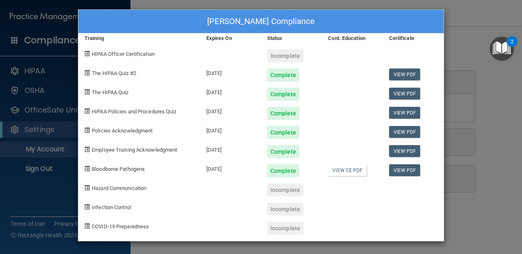  Describe the element at coordinates (230, 38) in the screenshot. I see `div: Expires On` at that location.